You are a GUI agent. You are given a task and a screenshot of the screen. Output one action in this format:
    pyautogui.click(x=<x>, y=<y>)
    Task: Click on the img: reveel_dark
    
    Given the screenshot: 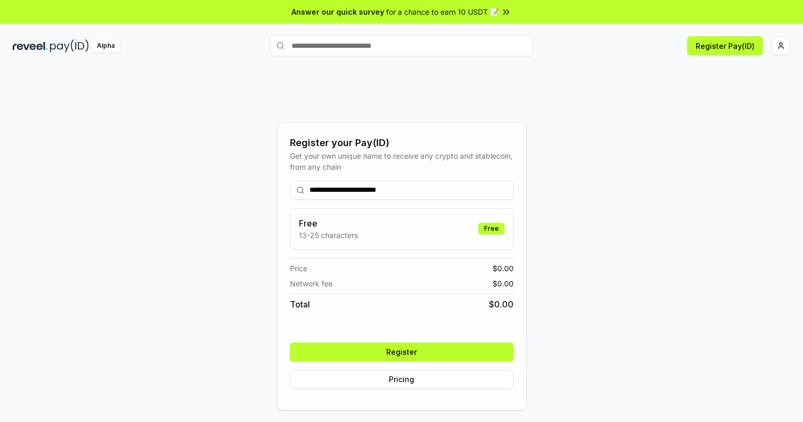 What is the action you would take?
    pyautogui.click(x=30, y=46)
    